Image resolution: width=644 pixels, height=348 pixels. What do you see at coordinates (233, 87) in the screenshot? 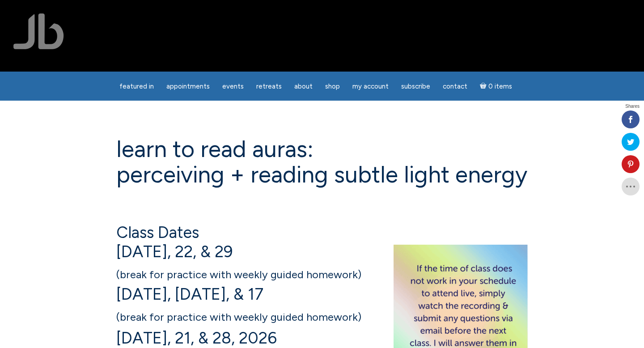
I see `span: Events` at bounding box center [233, 87].